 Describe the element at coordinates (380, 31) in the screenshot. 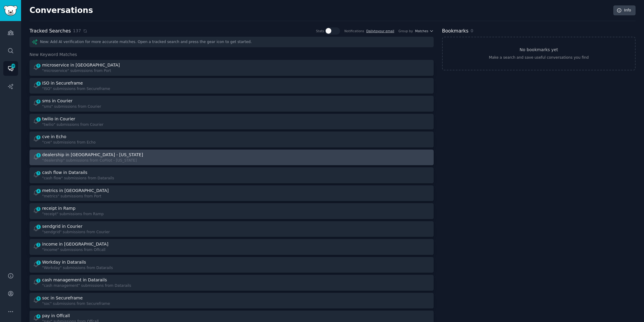

I see `a: Dailytoyour email` at that location.